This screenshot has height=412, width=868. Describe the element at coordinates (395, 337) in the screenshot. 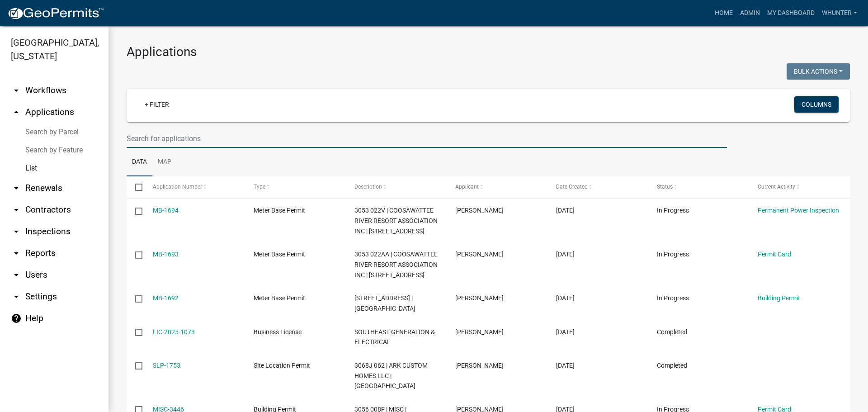

I see `span: SOUTHEAST GENERATION & ELECTRICAL` at that location.